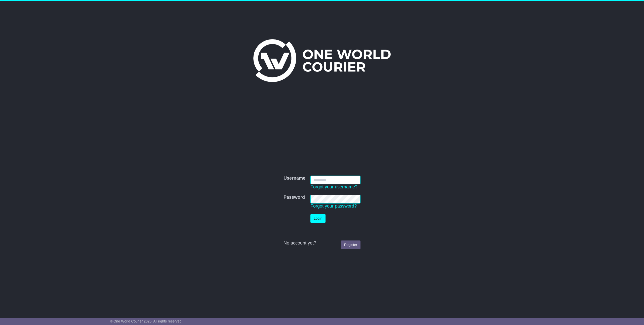 Image resolution: width=644 pixels, height=325 pixels. What do you see at coordinates (350, 245) in the screenshot?
I see `a: Register` at bounding box center [350, 245].